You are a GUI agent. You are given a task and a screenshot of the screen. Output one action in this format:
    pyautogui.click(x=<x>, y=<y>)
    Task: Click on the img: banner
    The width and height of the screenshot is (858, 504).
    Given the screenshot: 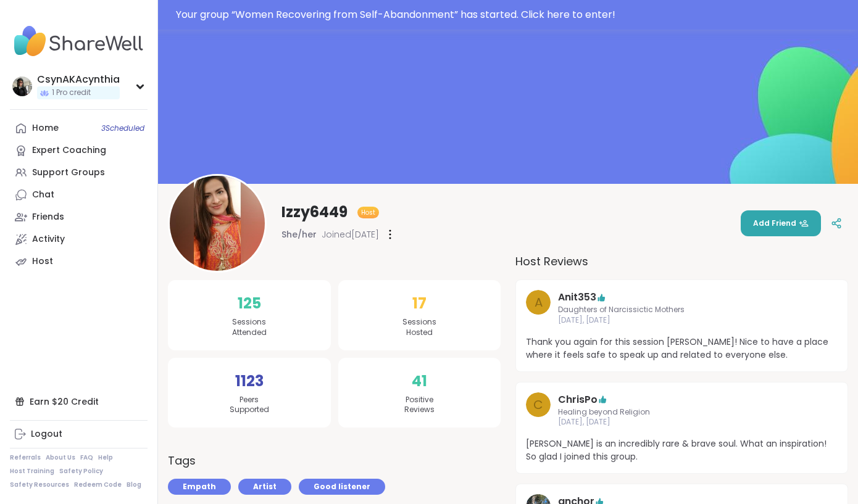 What is the action you would take?
    pyautogui.click(x=508, y=107)
    